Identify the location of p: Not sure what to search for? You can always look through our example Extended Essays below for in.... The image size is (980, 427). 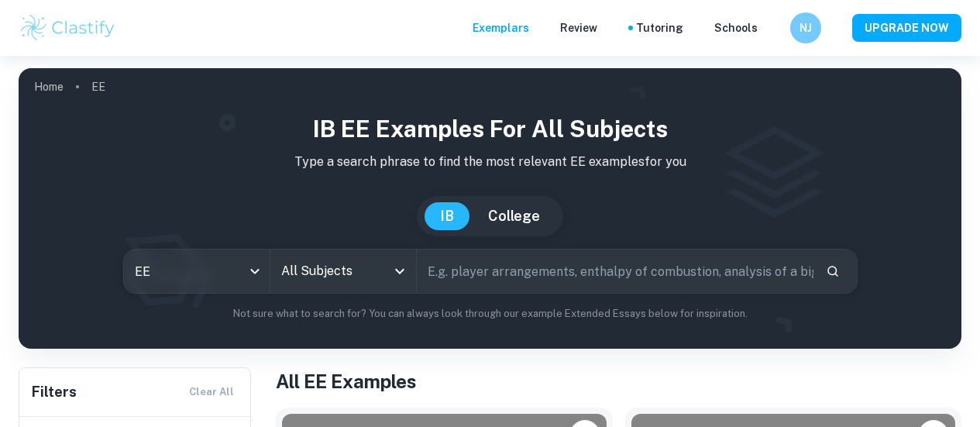
(489, 314).